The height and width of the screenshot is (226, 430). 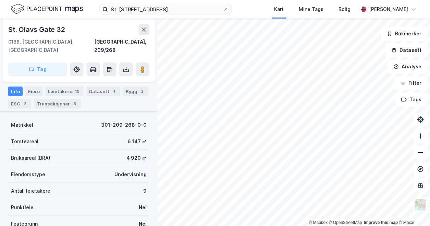 I want to click on img: logo.f888ab2527a4732fd821a326f86c7f29.svg, so click(x=47, y=9).